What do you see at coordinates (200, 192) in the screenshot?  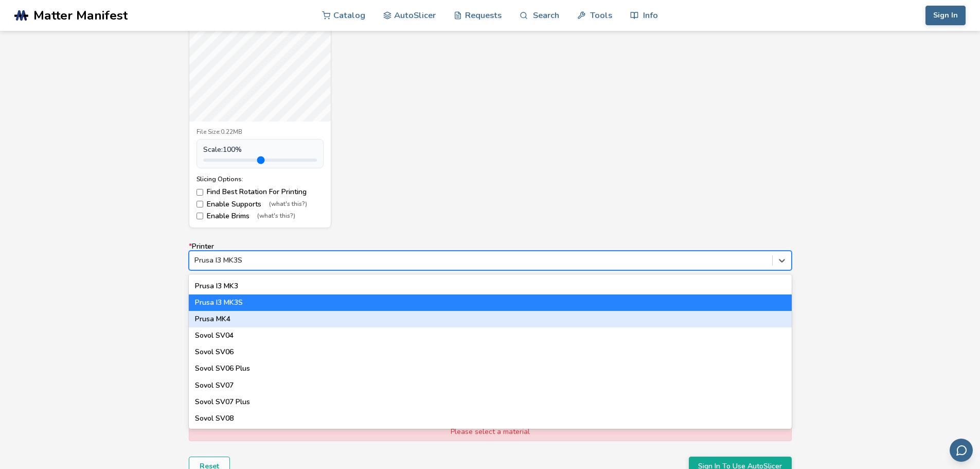 I see `input: Find Best Rotation For Printing` at bounding box center [200, 192].